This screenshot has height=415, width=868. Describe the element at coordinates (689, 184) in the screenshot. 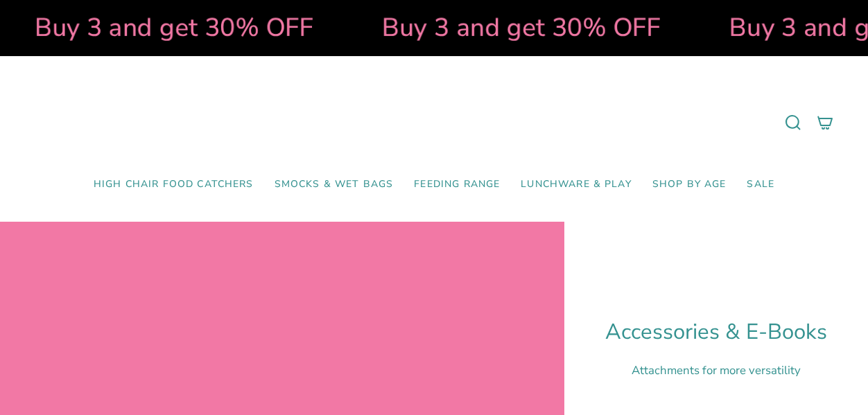

I see `div: Shop by Age` at that location.